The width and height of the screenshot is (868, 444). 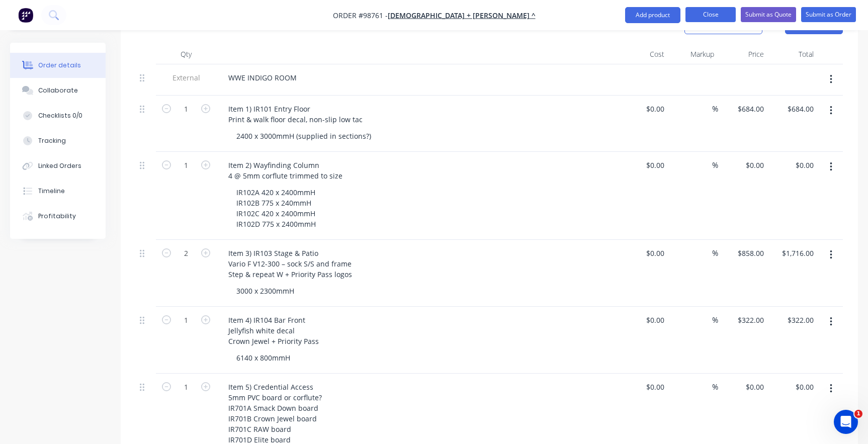 What do you see at coordinates (60, 115) in the screenshot?
I see `div: Checklists 0/0` at bounding box center [60, 115].